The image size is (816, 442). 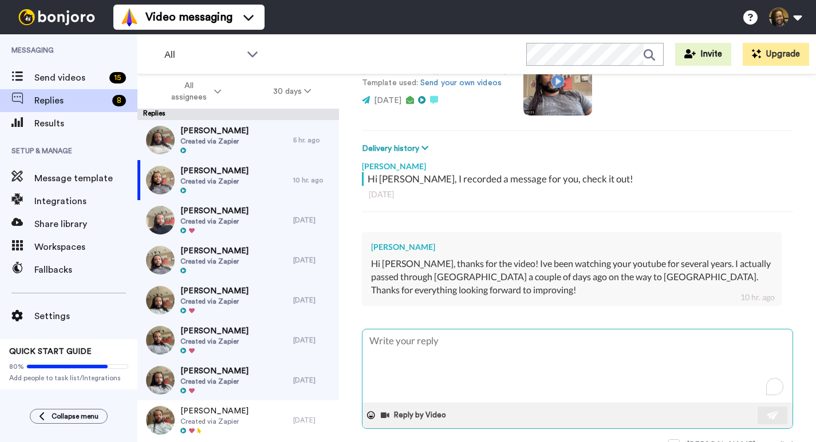 I want to click on button: Delivery history, so click(x=397, y=149).